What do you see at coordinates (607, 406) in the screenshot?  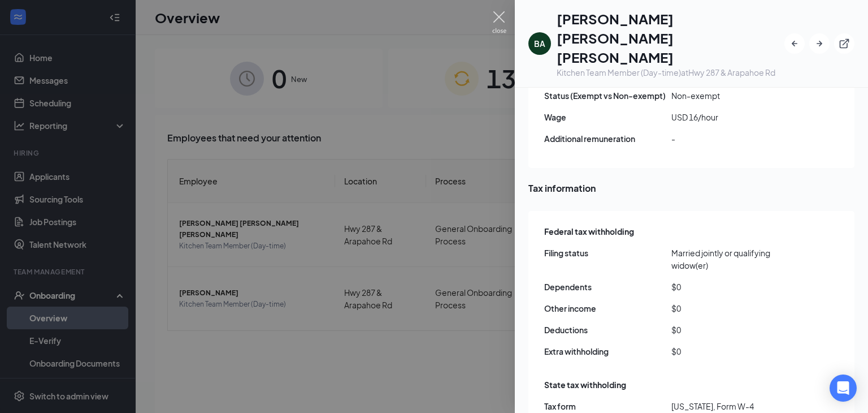 I see `span: Tax form` at bounding box center [607, 406].